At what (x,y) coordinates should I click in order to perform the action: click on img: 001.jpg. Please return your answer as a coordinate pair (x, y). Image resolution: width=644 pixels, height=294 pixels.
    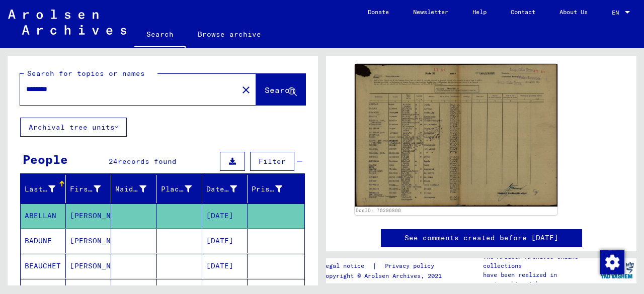
    Looking at the image, I should click on (456, 135).